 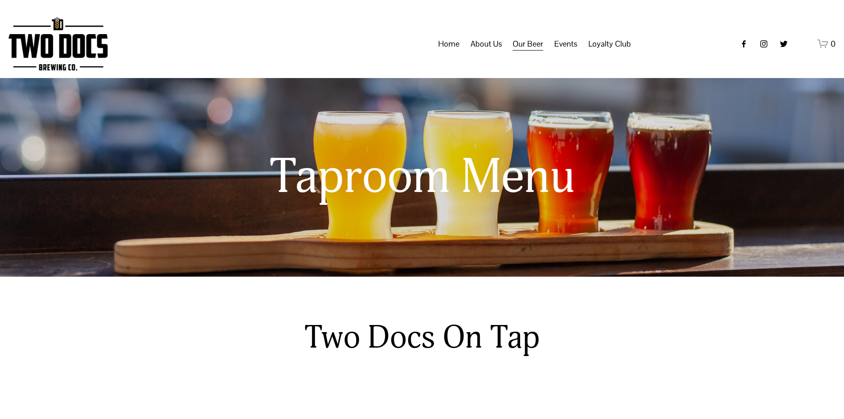 What do you see at coordinates (566, 44) in the screenshot?
I see `span: Events` at bounding box center [566, 44].